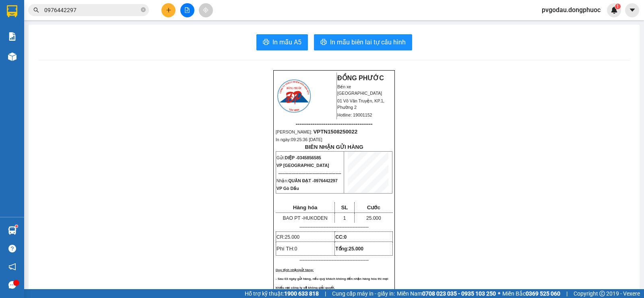 The width and height of the screenshot is (644, 298). I want to click on span: Gửi:, so click(299, 157).